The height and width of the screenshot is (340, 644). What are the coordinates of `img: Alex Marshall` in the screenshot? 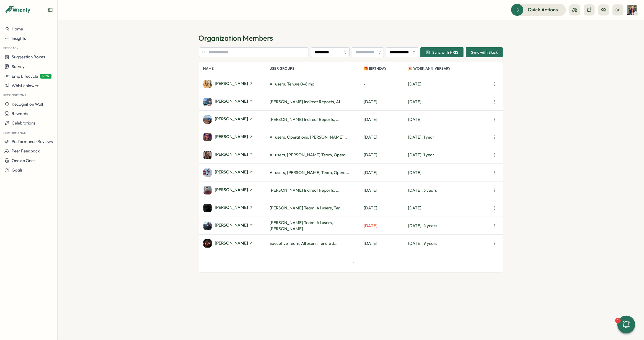 It's located at (207, 226).